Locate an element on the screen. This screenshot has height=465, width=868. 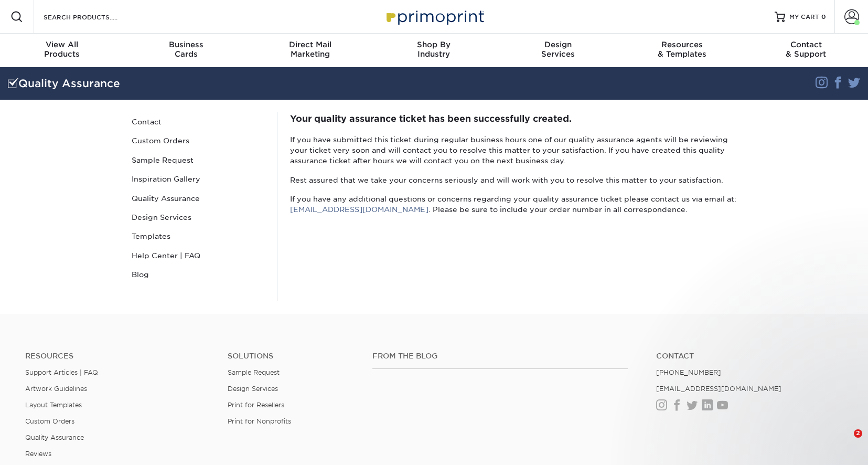
a: Layout Templates is located at coordinates (53, 404).